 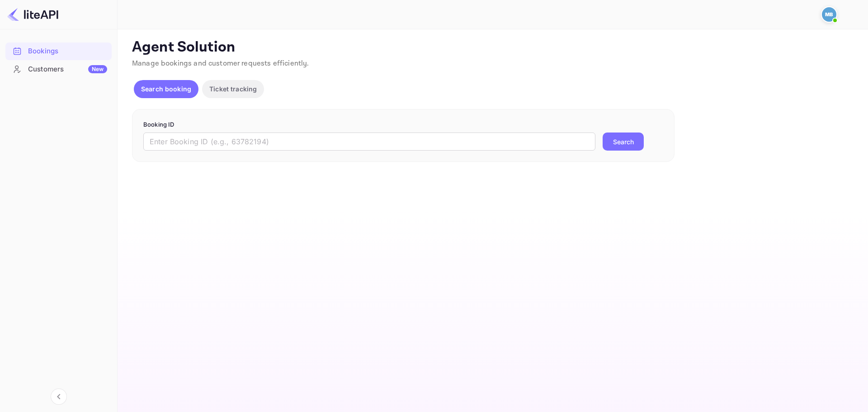 I want to click on div: CustomersNew, so click(x=58, y=69).